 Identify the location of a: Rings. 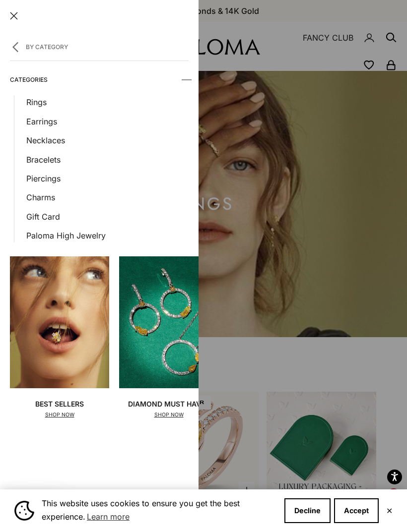
(107, 102).